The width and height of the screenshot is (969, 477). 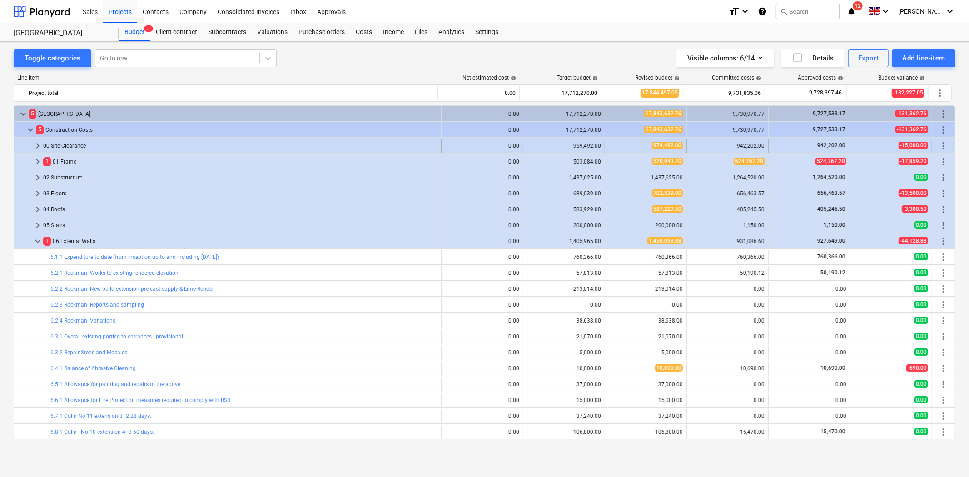 What do you see at coordinates (660, 93) in the screenshot?
I see `span: 17,844,497.05` at bounding box center [660, 93].